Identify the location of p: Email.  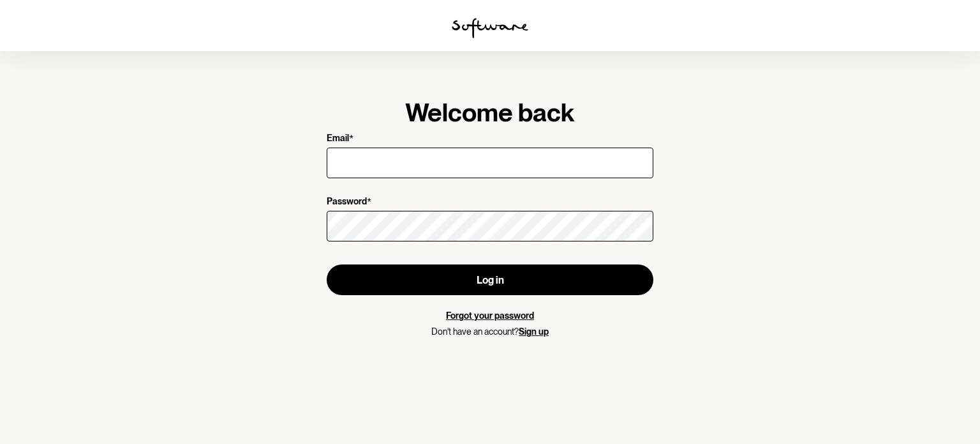
(337, 139).